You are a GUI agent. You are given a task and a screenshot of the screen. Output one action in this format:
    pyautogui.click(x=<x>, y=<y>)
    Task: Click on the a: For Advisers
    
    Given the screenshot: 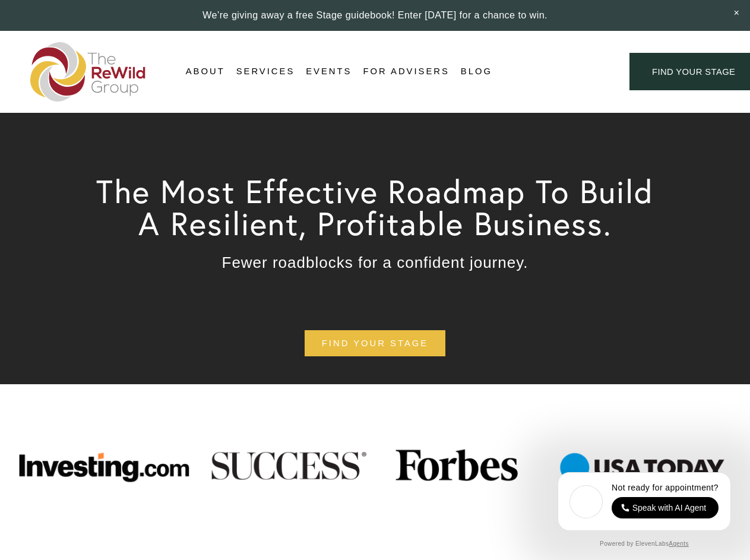 What is the action you would take?
    pyautogui.click(x=406, y=72)
    